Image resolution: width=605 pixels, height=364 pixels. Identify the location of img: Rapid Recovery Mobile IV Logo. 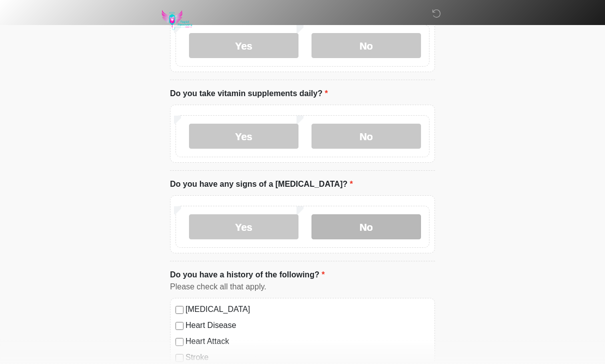
(177, 20).